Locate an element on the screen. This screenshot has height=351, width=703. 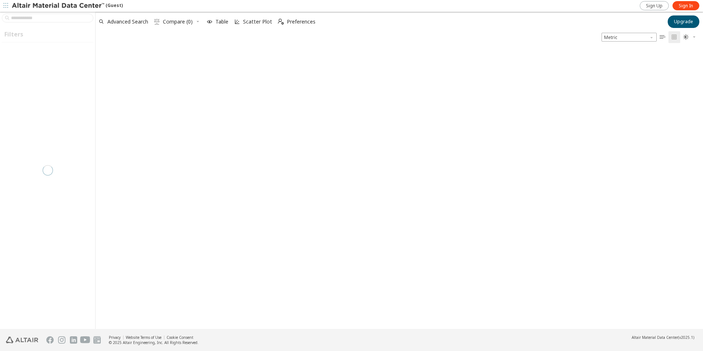
img: Altair Material Data Center is located at coordinates (58, 6).